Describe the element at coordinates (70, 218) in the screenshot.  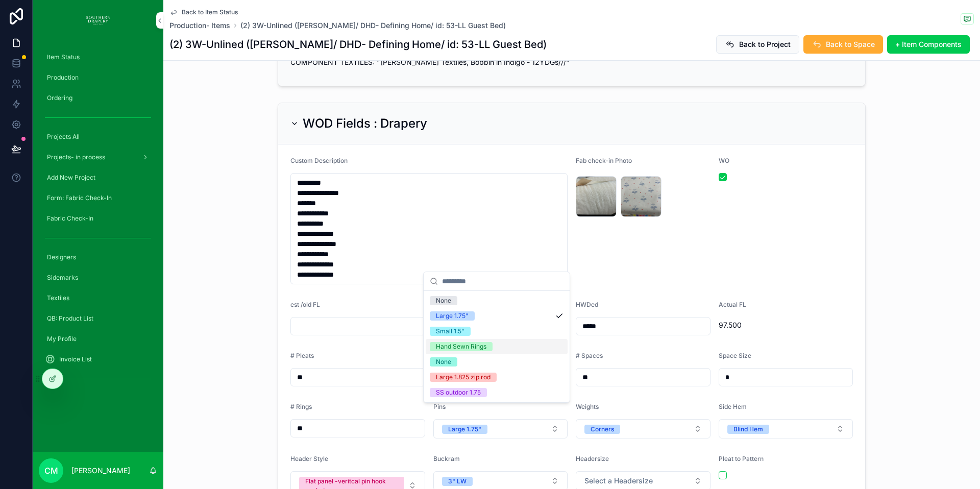
I see `span: Fabric Check-In` at that location.